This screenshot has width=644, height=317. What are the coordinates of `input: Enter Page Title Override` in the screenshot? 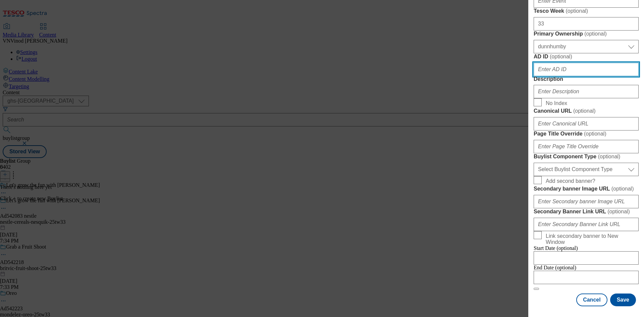 It's located at (586, 147).